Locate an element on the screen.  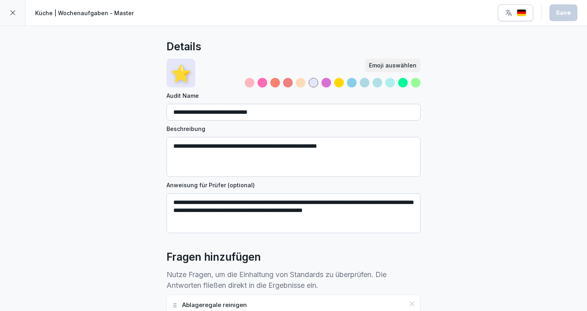
button: Save is located at coordinates (563, 13).